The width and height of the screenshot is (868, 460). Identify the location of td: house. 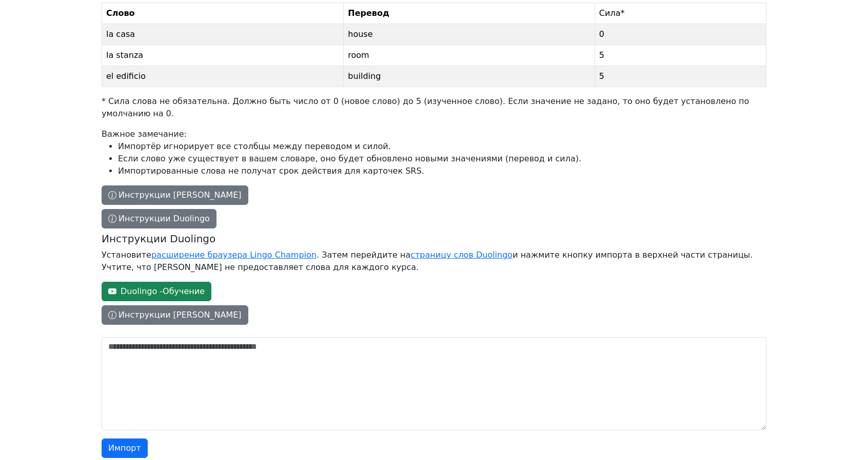
(469, 34).